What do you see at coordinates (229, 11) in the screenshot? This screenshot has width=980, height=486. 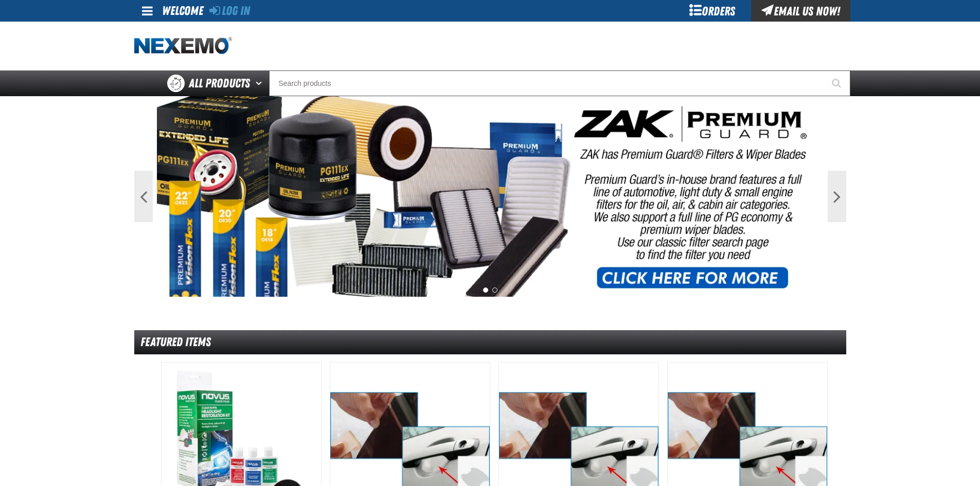 I see `a: Log In` at bounding box center [229, 11].